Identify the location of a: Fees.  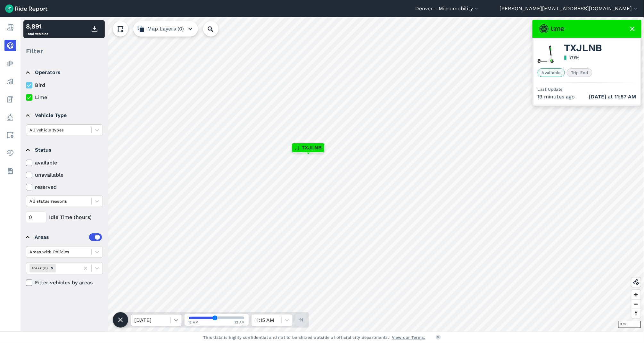
(10, 99).